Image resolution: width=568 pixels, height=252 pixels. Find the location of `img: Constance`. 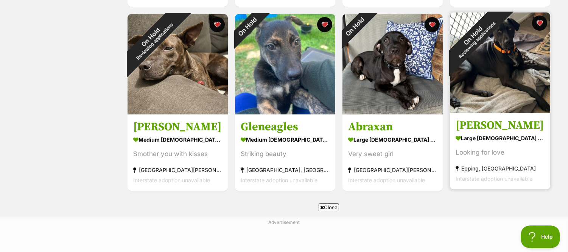

img: Constance is located at coordinates (178, 64).